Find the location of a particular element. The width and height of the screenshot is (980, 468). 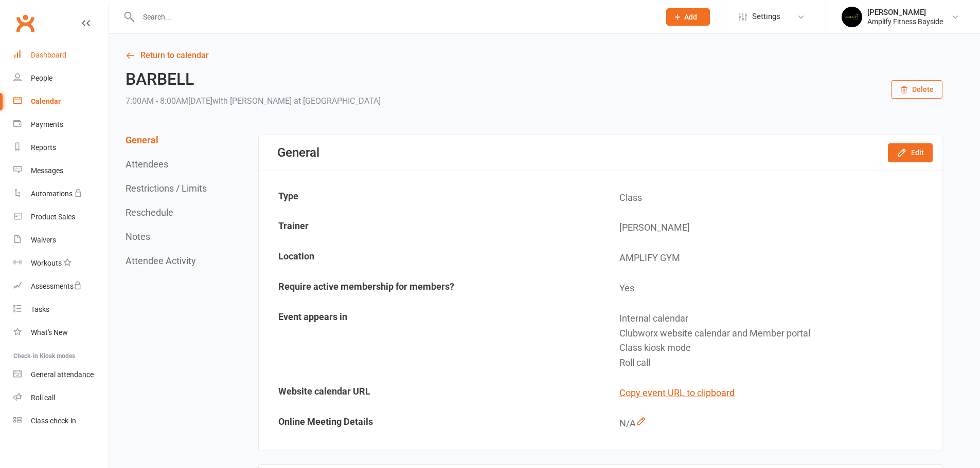

div: Product Sales is located at coordinates (53, 217).